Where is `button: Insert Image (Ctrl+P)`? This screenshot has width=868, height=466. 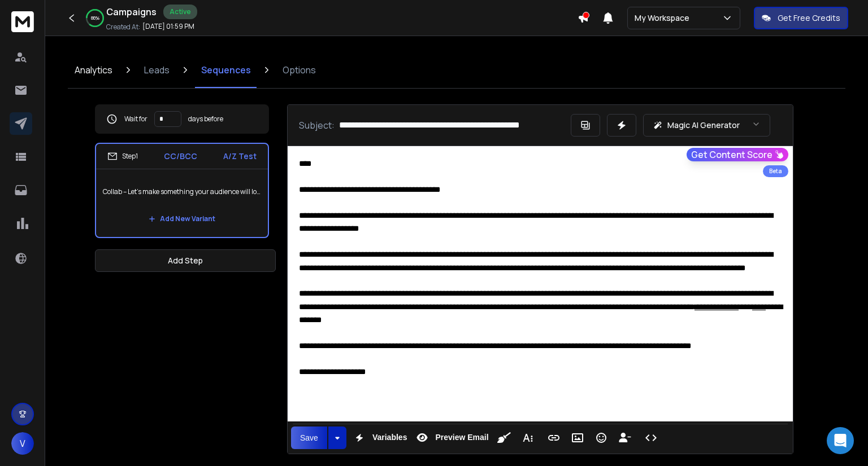 button: Insert Image (Ctrl+P) is located at coordinates (577, 438).